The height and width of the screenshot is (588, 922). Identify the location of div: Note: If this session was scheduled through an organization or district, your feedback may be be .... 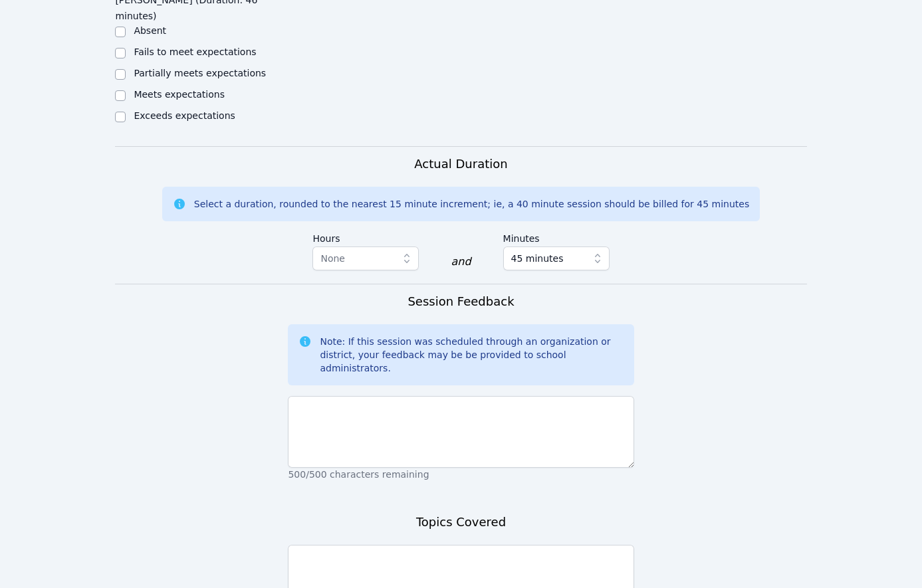
(471, 355).